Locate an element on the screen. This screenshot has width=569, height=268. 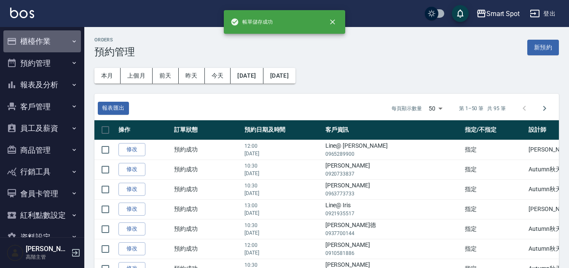
button: 客戶管理 is located at coordinates (42, 107).